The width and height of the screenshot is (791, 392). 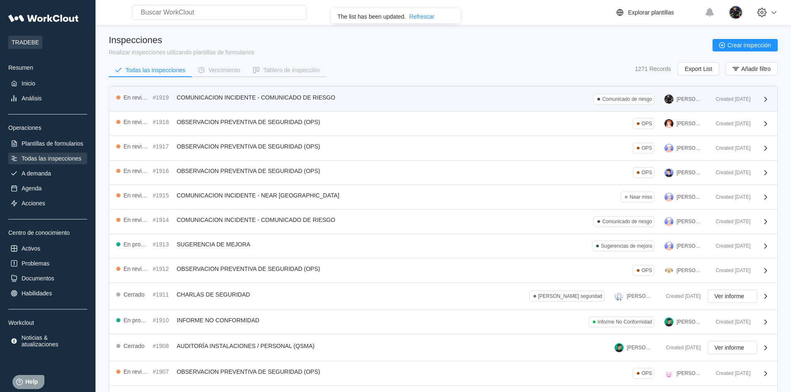 I want to click on a: Inicio, so click(x=48, y=83).